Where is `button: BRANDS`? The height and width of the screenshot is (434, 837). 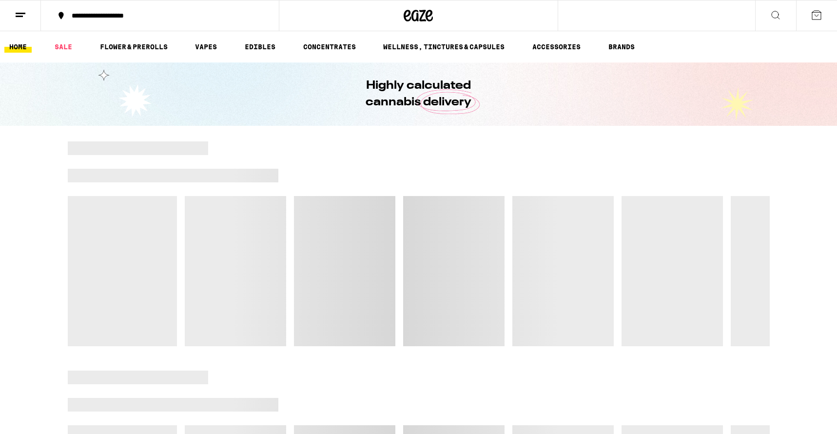 button: BRANDS is located at coordinates (622, 47).